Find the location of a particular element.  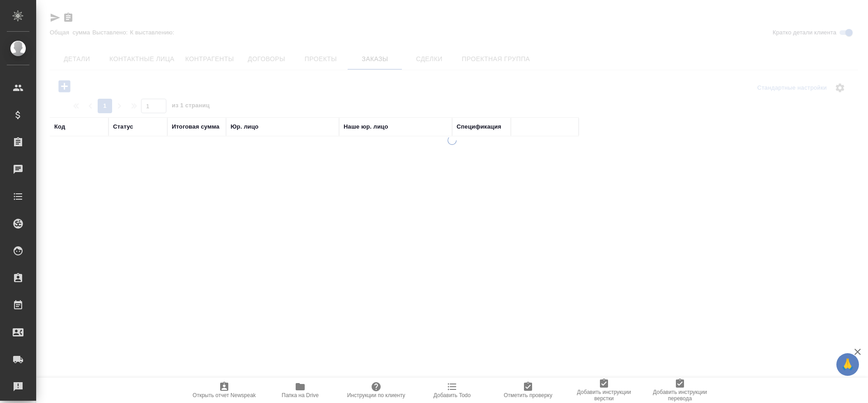

button: Добавить инструкции перевода is located at coordinates (680, 390).